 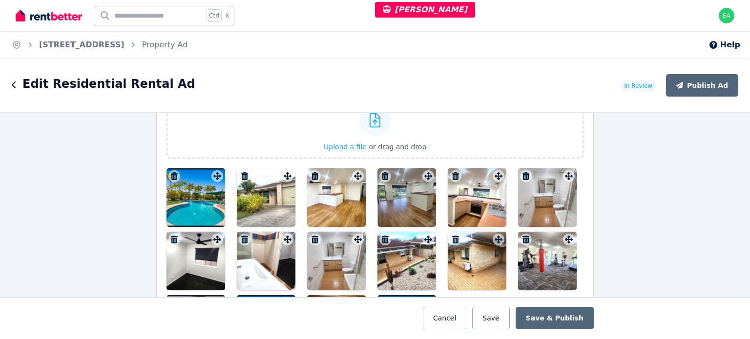 What do you see at coordinates (227, 16) in the screenshot?
I see `span: k` at bounding box center [227, 16].